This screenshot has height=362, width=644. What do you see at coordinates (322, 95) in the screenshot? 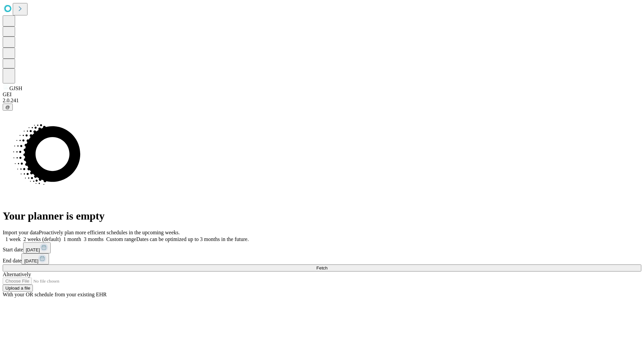
I see `div: GEI` at bounding box center [322, 95].